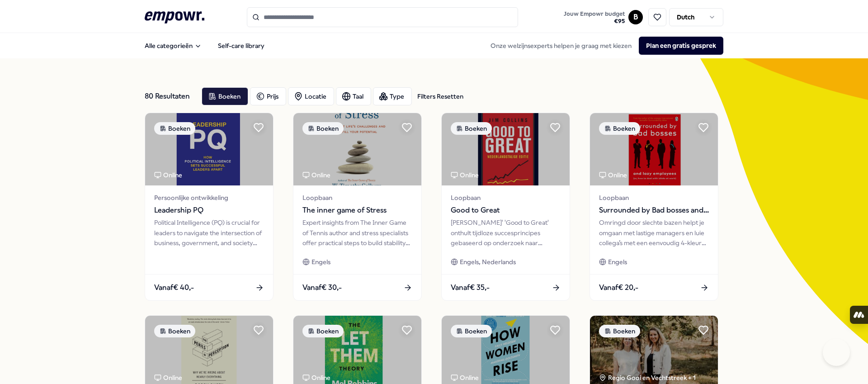 The width and height of the screenshot is (868, 384). What do you see at coordinates (311, 96) in the screenshot?
I see `button: Locatie` at bounding box center [311, 96].